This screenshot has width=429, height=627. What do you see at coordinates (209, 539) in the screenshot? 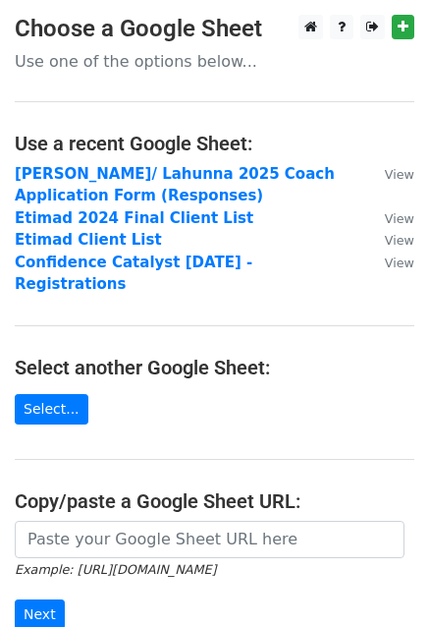
I see `input: Paste your Google Sheet URL here` at bounding box center [209, 539].